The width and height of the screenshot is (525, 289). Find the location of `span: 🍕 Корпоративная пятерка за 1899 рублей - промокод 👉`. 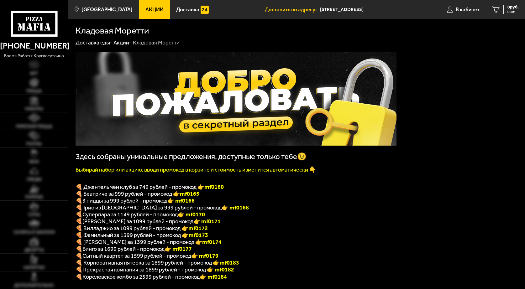

span: 🍕 Корпоративная пятерка за 1899 рублей - промокод 👉 is located at coordinates (157, 263).